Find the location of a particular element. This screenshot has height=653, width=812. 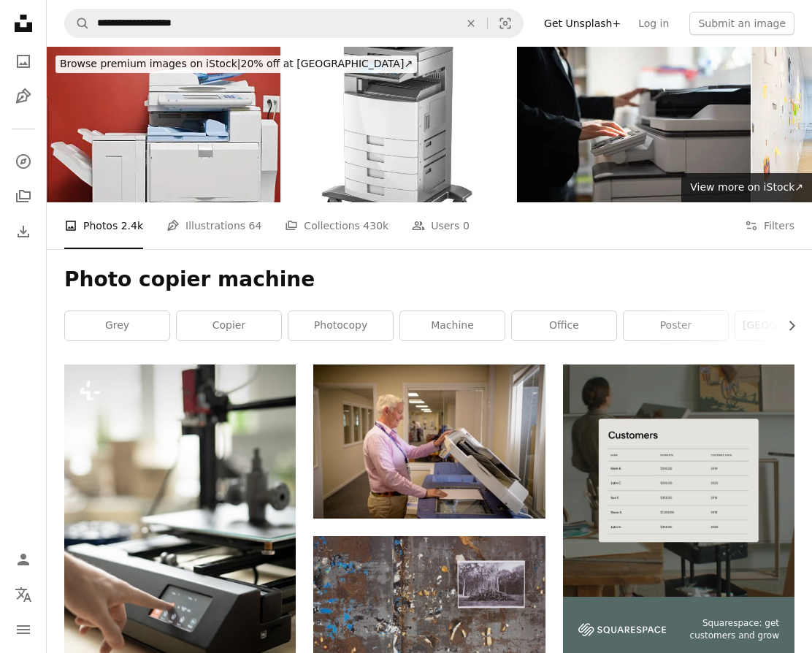

a: Get Unsplash+ is located at coordinates (582, 24).